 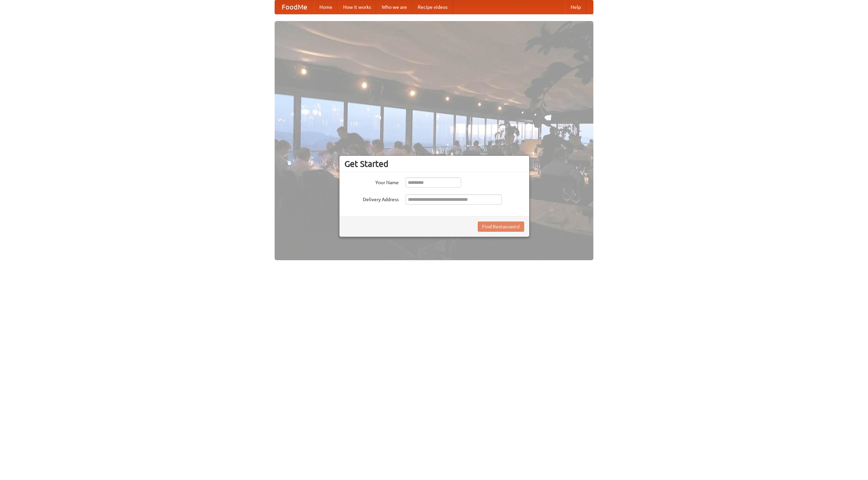 What do you see at coordinates (500, 226) in the screenshot?
I see `button: Find Restaurants!` at bounding box center [500, 226].